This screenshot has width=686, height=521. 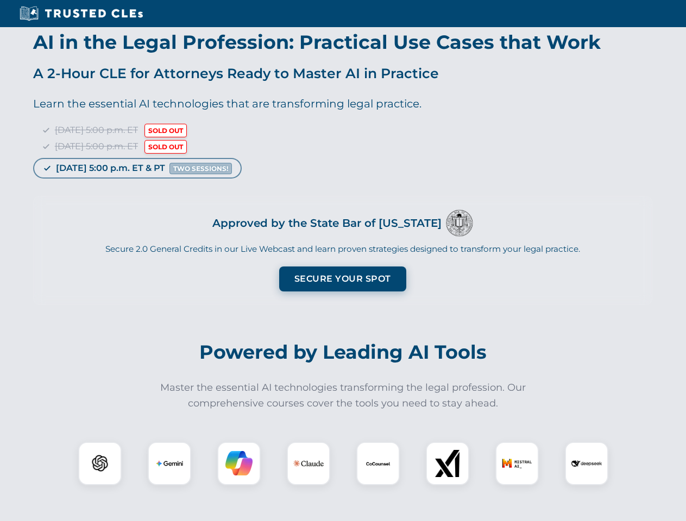 I want to click on p: Master the essential AI technologies transforming the legal profession. Our comprehensive courses..., so click(x=343, y=396).